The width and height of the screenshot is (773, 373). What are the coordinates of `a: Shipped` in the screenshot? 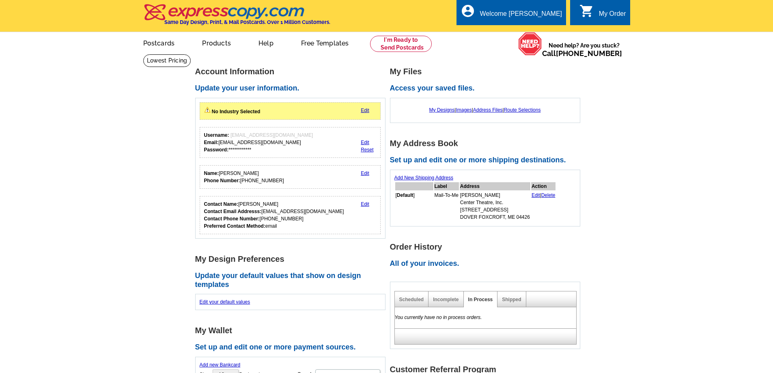 It's located at (511, 300).